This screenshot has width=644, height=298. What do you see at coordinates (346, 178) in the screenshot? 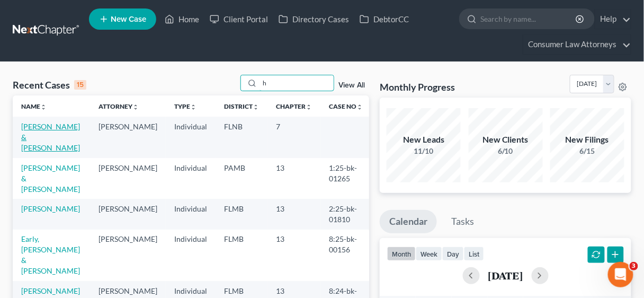
I see `td: 1:25-bk-01265` at bounding box center [346, 178].